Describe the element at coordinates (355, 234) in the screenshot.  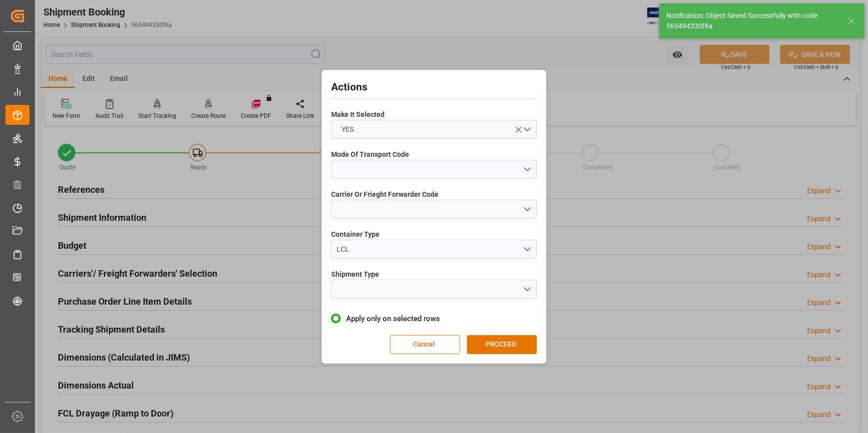
I see `span: Container Type` at that location.